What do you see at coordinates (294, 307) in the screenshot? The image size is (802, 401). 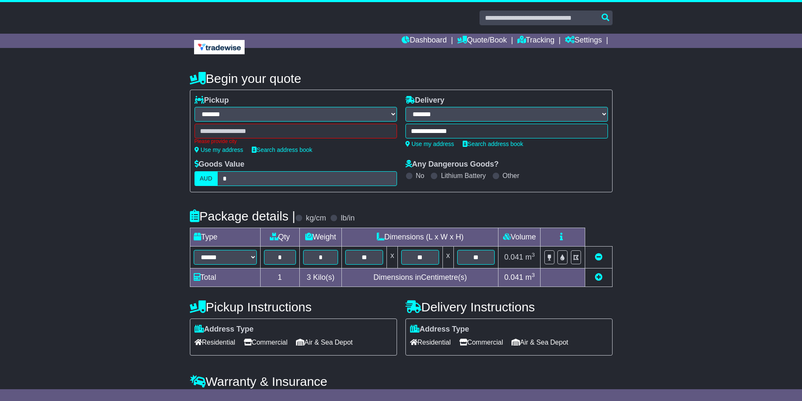 I see `h4: Pickup Instructions` at bounding box center [294, 307].